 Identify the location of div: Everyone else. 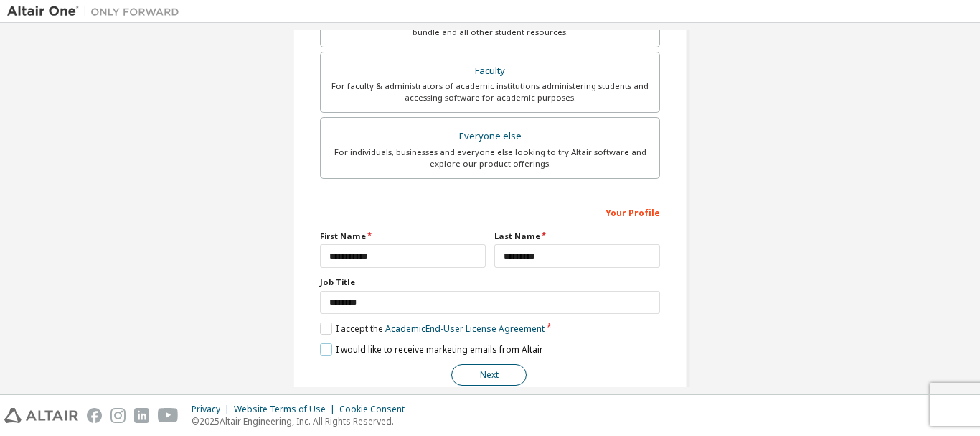
(490, 137).